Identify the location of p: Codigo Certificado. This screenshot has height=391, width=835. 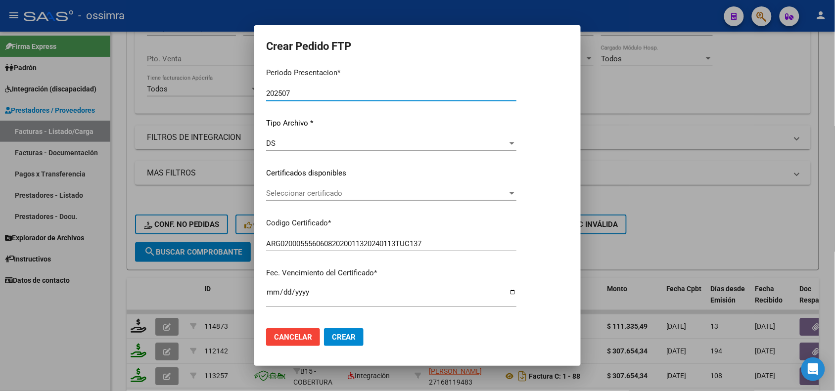
(391, 223).